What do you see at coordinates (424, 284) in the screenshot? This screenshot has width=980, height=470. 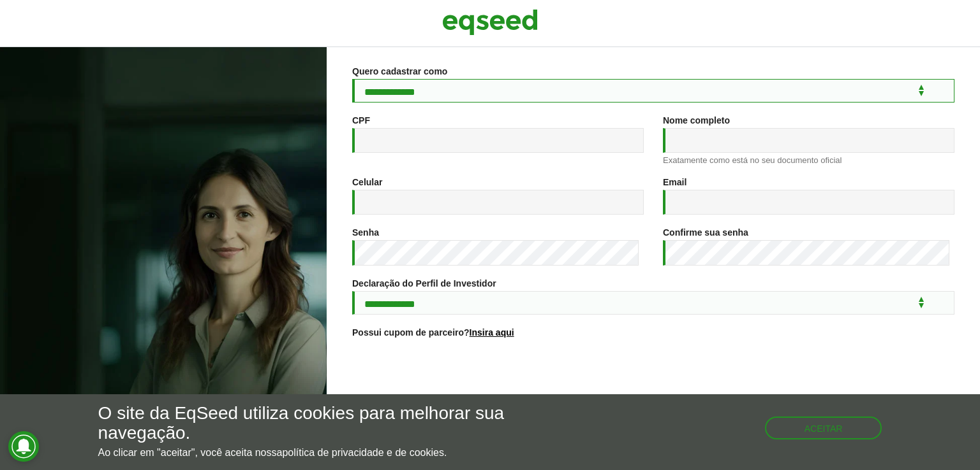 I see `label: Declaração do Perfil de Investidor` at bounding box center [424, 284].